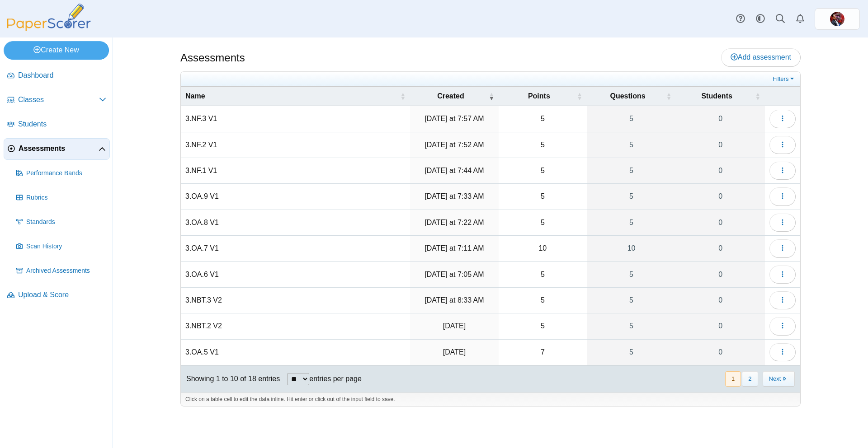 The image size is (868, 448). What do you see at coordinates (66, 247) in the screenshot?
I see `span: Scan History` at bounding box center [66, 247].